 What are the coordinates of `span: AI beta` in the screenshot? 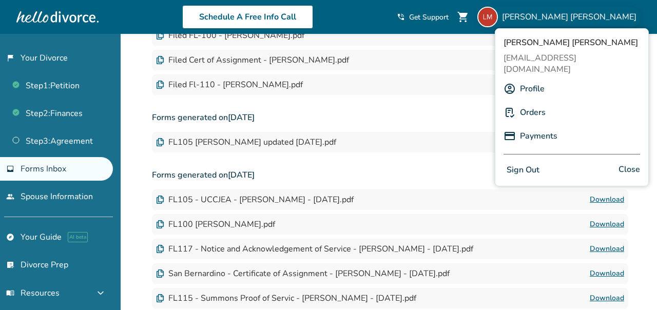 It's located at (78, 237).